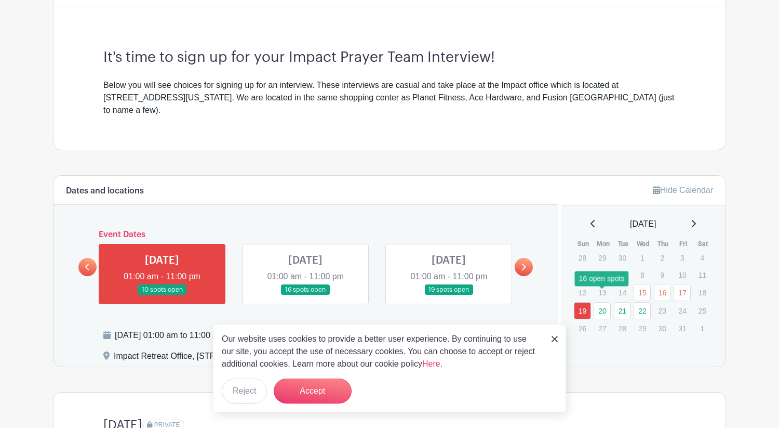  I want to click on th: Thu, so click(663, 244).